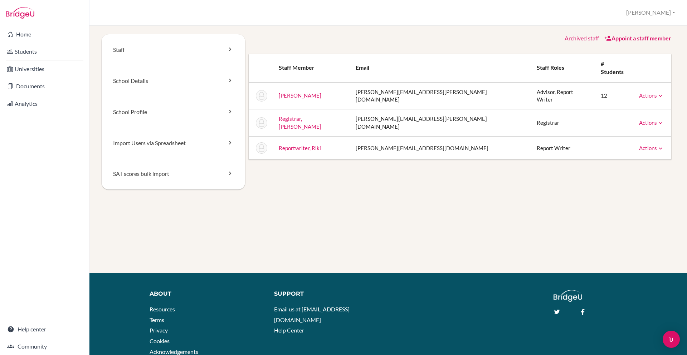 The height and width of the screenshot is (355, 687). I want to click on a: Universities, so click(44, 69).